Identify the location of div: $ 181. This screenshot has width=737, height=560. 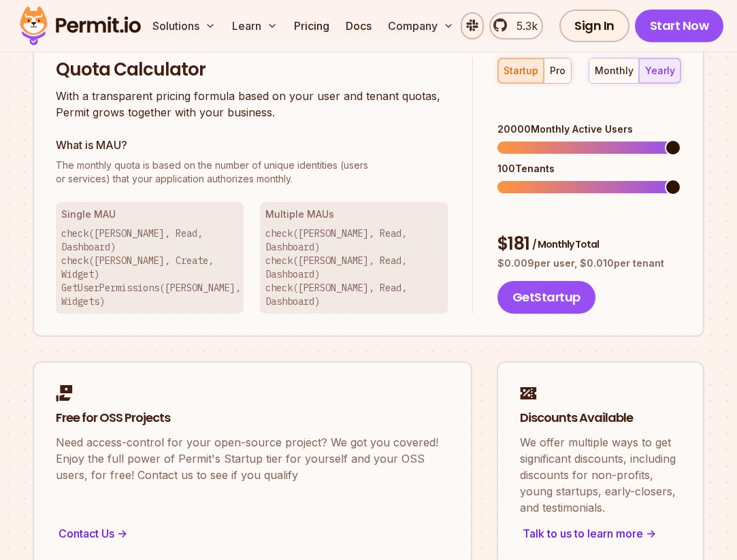
(589, 244).